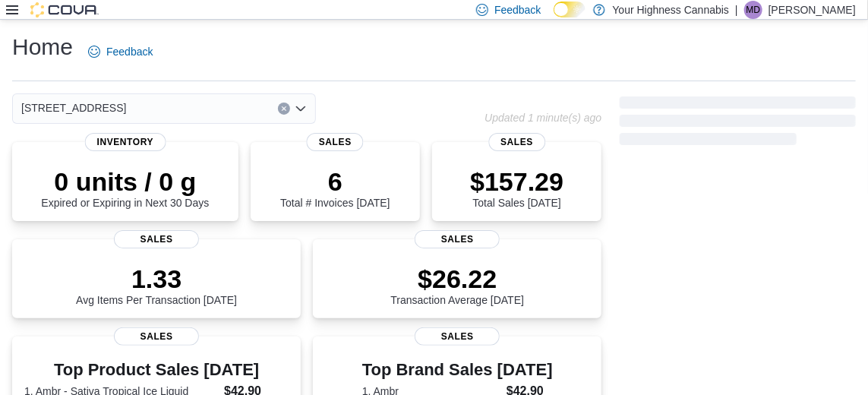 The image size is (868, 395). Describe the element at coordinates (284, 109) in the screenshot. I see `button: Clear input` at that location.